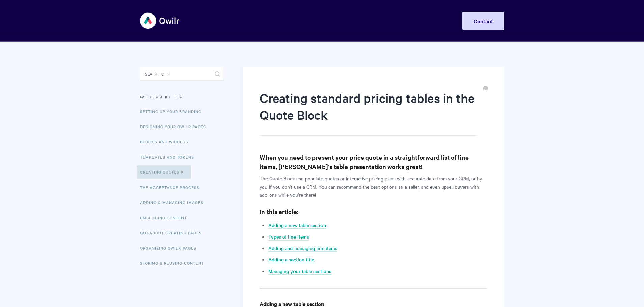 The width and height of the screenshot is (644, 307). I want to click on a: Types of line items, so click(288, 237).